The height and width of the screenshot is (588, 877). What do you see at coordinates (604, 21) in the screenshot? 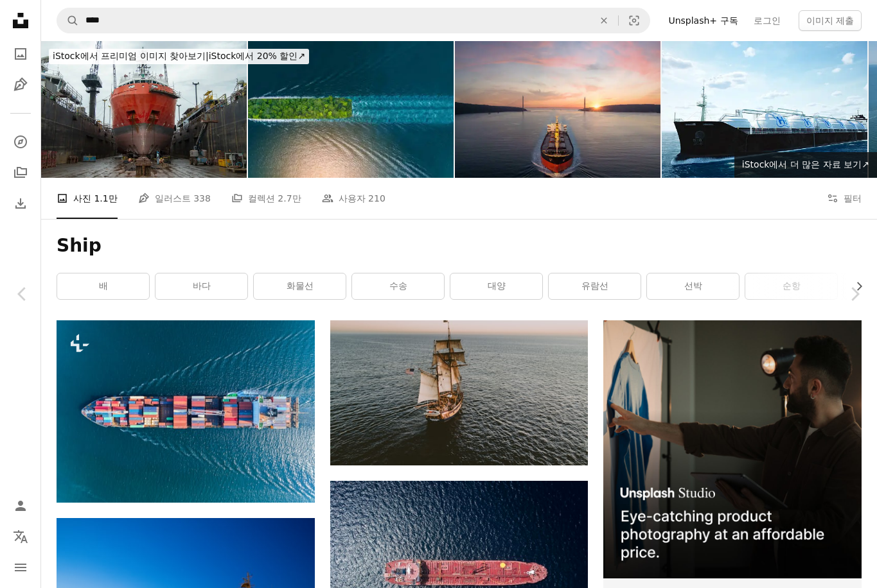
I see `button: 삭제` at bounding box center [604, 21].